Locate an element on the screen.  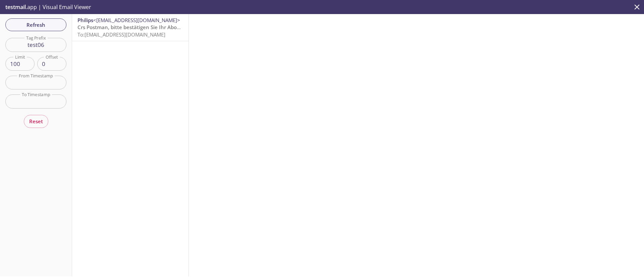
span: Refresh is located at coordinates (36, 25).